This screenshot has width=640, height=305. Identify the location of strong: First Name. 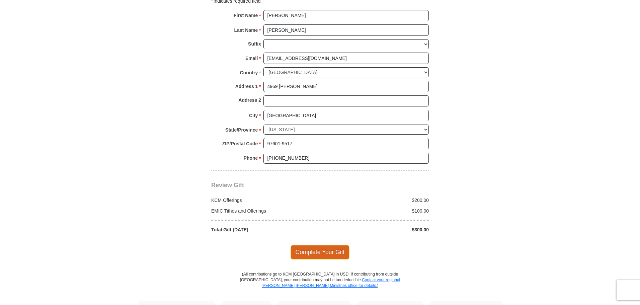
(246, 15).